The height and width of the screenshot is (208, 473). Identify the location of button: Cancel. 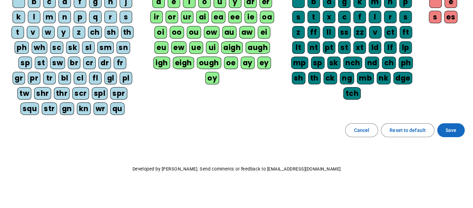
(361, 130).